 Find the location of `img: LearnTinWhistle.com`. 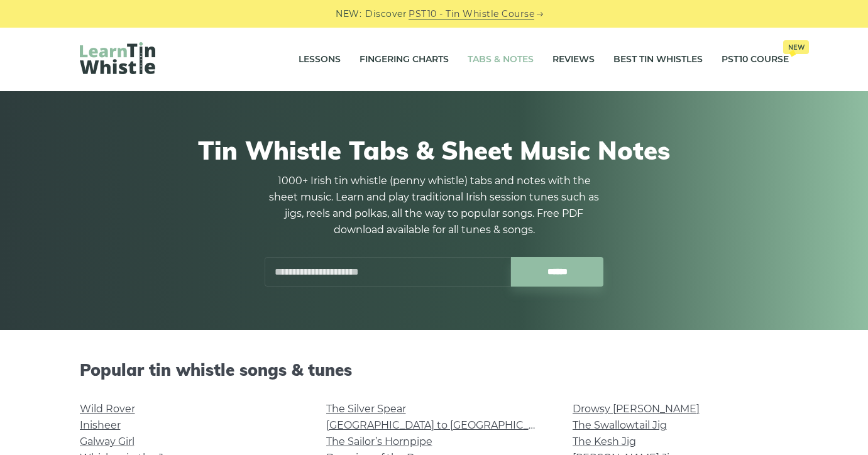

img: LearnTinWhistle.com is located at coordinates (118, 58).